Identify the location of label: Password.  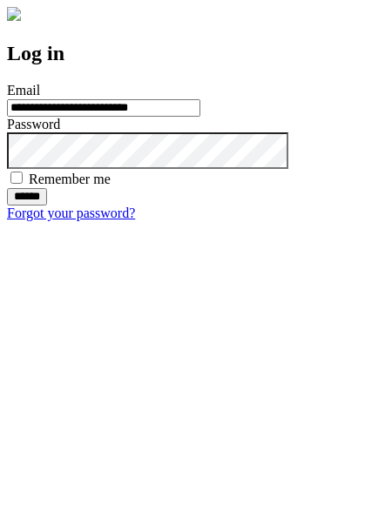
(33, 124).